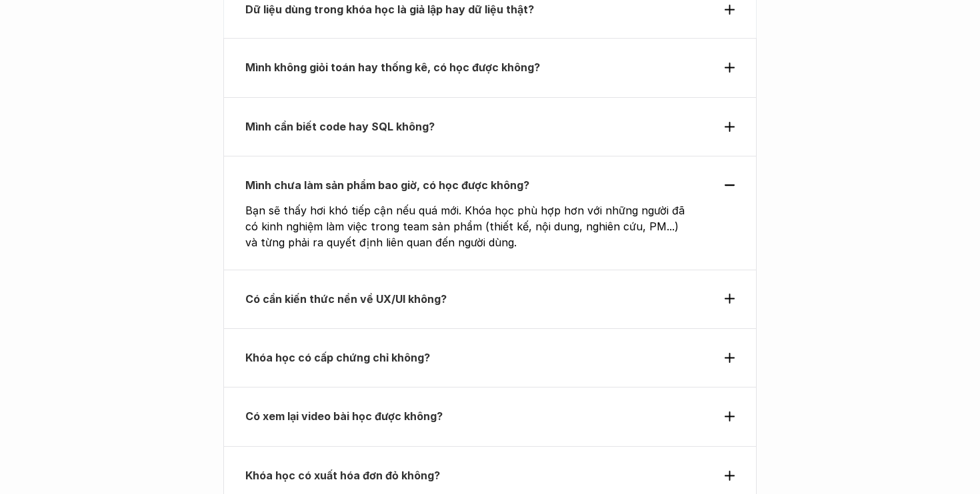 Image resolution: width=980 pixels, height=494 pixels. I want to click on strong: Có cần kiến thức nền về UX/UI không?, so click(346, 299).